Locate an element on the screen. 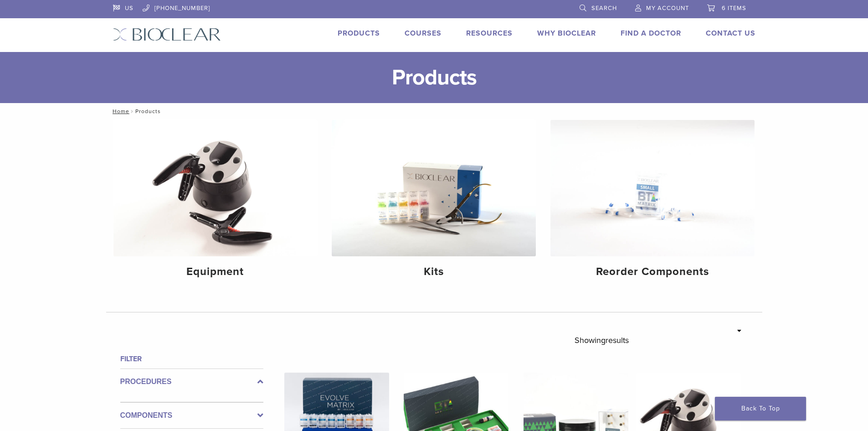  img: Bioclear is located at coordinates (167, 35).